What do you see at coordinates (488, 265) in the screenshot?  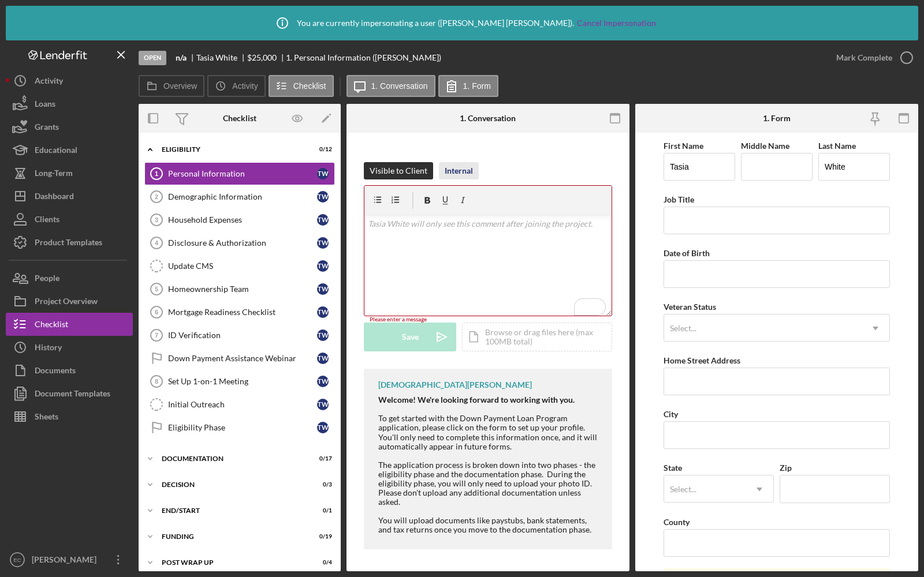 I see `div: To enrich screen reader interactions, please activate Accessibility in Grammarly extension settings` at bounding box center [488, 265].